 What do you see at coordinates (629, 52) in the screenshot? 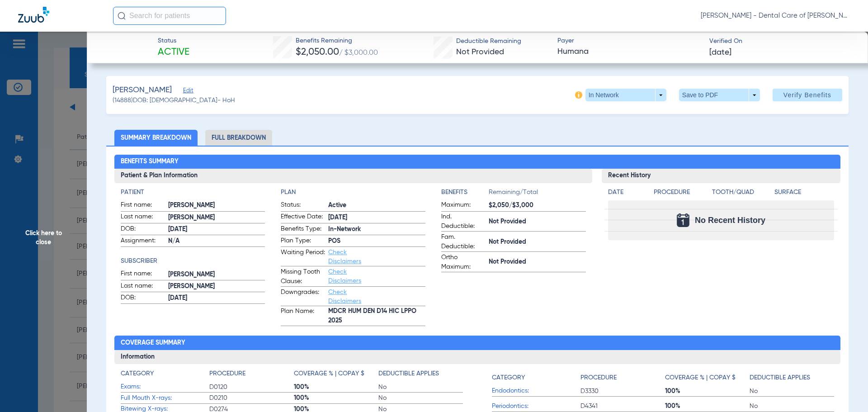
I see `span: Humana` at bounding box center [629, 52].